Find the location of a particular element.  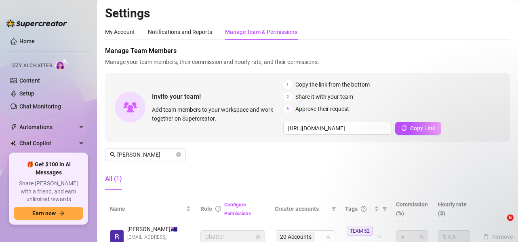

span: filter is located at coordinates (334, 208).